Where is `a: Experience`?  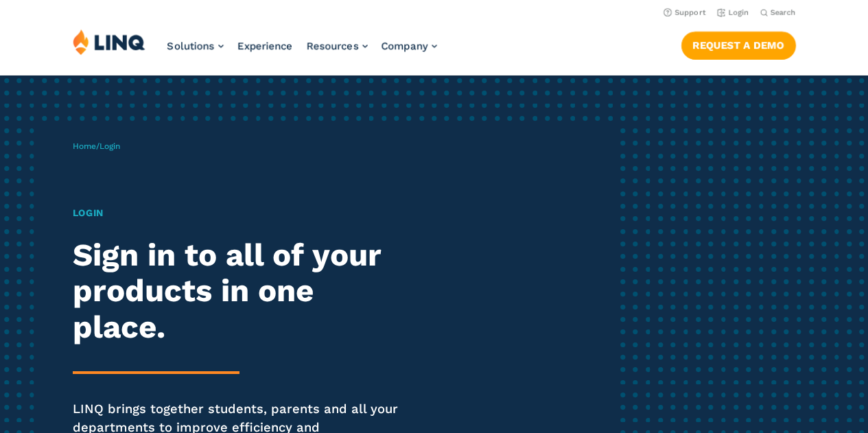 a: Experience is located at coordinates (264, 46).